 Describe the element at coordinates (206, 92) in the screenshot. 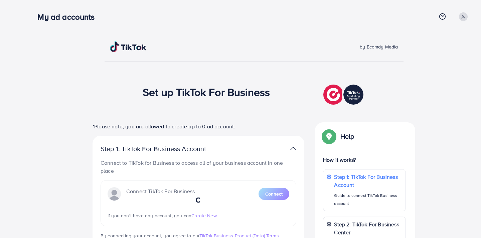

I see `h1: Set up TikTok For Business` at that location.